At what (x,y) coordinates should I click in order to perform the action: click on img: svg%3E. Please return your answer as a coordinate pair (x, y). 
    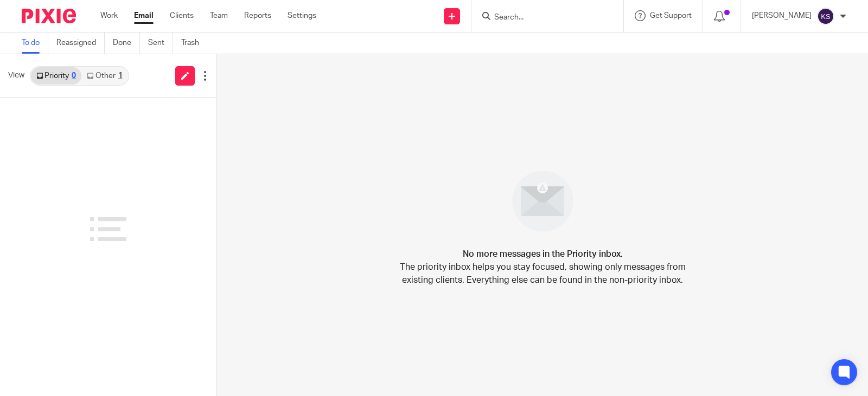
    Looking at the image, I should click on (825, 16).